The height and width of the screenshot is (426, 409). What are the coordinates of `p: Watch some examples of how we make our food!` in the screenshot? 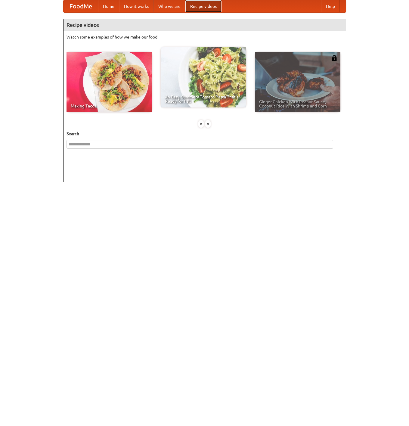 It's located at (205, 37).